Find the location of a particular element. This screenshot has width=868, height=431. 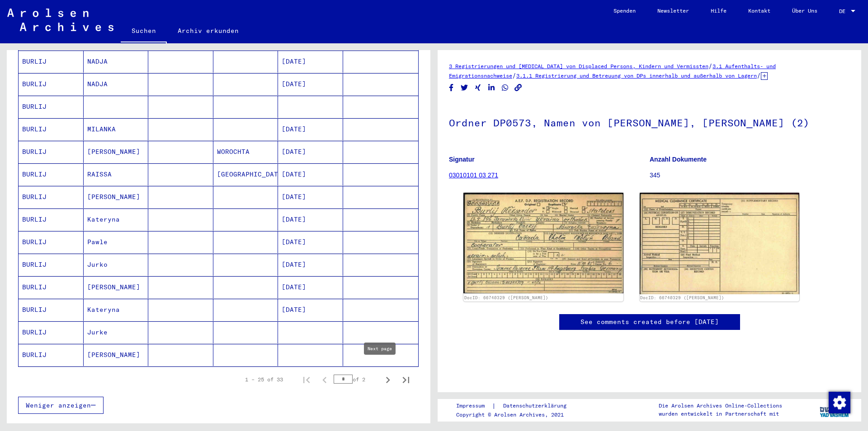

span: Weniger anzeigen is located at coordinates (58, 406).